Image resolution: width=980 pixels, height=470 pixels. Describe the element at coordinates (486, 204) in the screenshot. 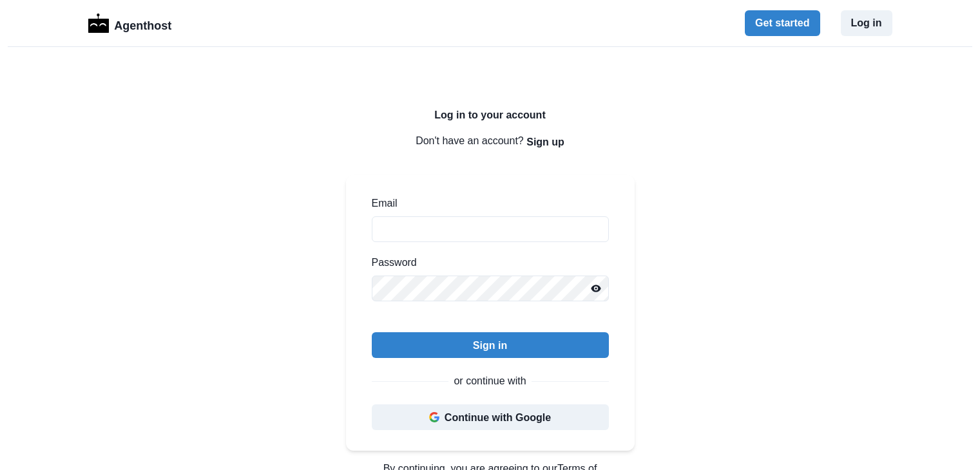

I see `label: Email` at that location.